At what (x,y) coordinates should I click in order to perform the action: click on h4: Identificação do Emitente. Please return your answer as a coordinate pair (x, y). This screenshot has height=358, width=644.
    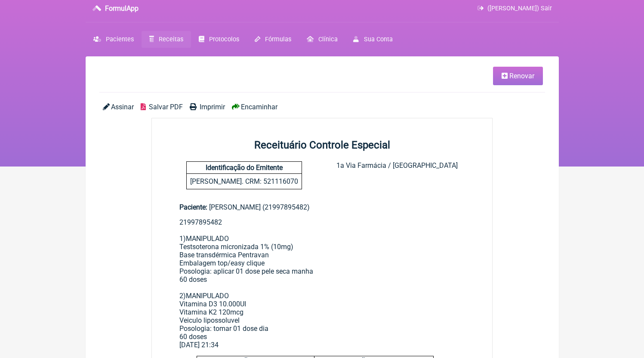
    Looking at the image, I should click on (244, 168).